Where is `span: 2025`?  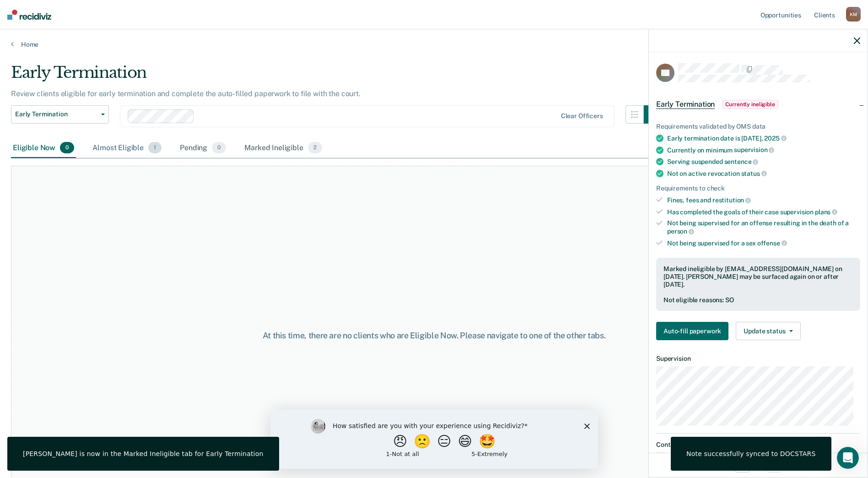
span: 2025 is located at coordinates (775, 139).